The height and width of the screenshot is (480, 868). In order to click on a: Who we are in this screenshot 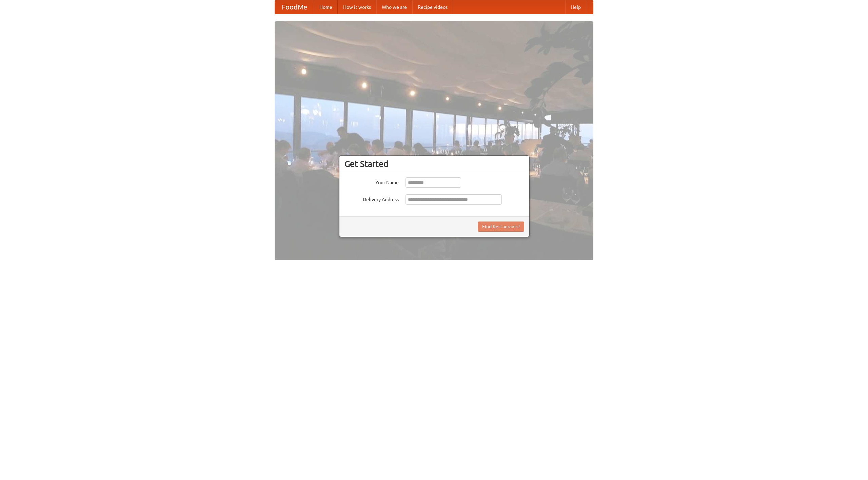, I will do `click(395, 7)`.